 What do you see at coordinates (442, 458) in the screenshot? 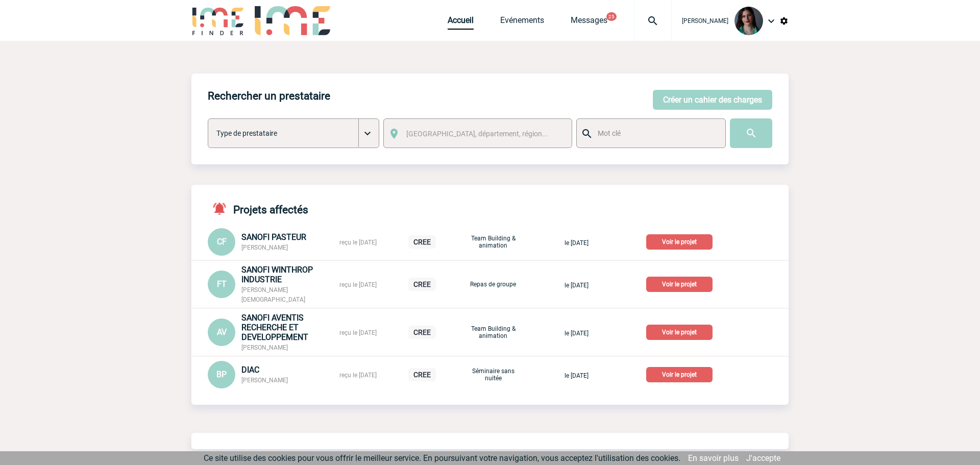
I see `span: Ce site utilise des cookies pour vous offrir le meilleur service. En poursuivant votre navigation...` at bounding box center [442, 458].